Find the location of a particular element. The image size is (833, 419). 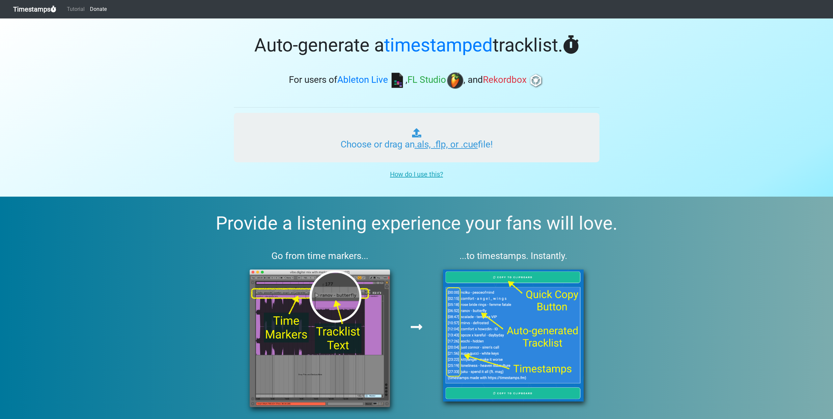

a: Tutorial is located at coordinates (76, 9).